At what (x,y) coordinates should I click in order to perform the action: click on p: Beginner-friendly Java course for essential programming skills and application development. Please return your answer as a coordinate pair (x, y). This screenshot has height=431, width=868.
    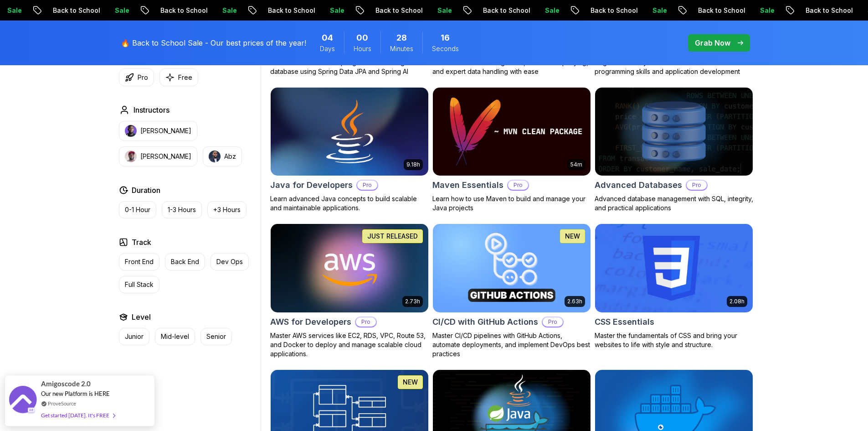
    Looking at the image, I should click on (674, 67).